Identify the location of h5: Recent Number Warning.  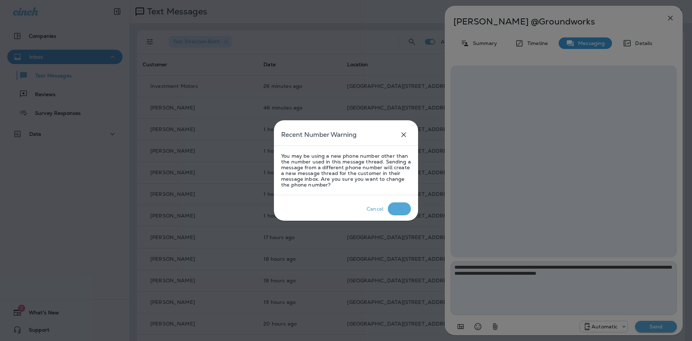
(318, 135).